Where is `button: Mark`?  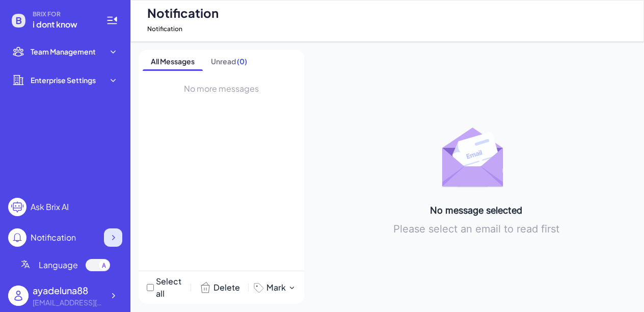 button: Mark is located at coordinates (274, 287).